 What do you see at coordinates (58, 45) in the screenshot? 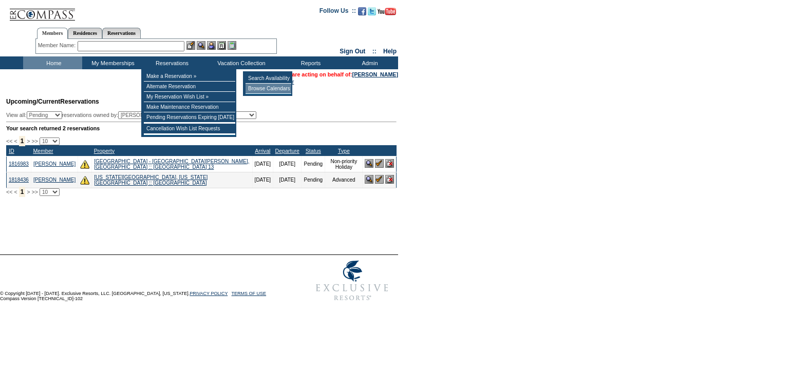
I see `div: Member Name:` at bounding box center [58, 45].